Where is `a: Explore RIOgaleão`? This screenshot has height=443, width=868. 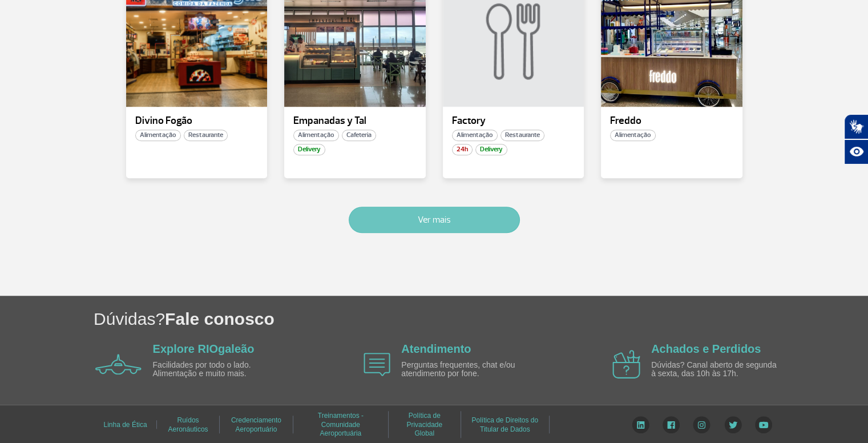 a: Explore RIOgaleão is located at coordinates (204, 349).